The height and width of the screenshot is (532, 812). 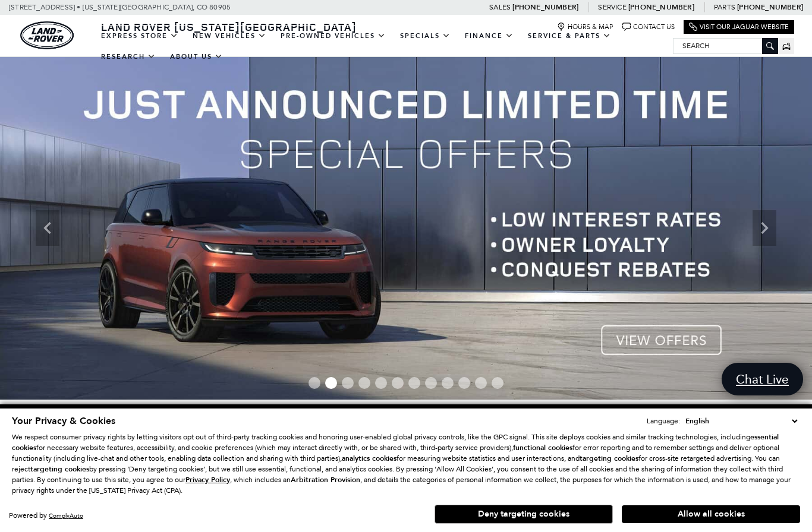 What do you see at coordinates (649, 27) in the screenshot?
I see `a: Contact Us` at bounding box center [649, 27].